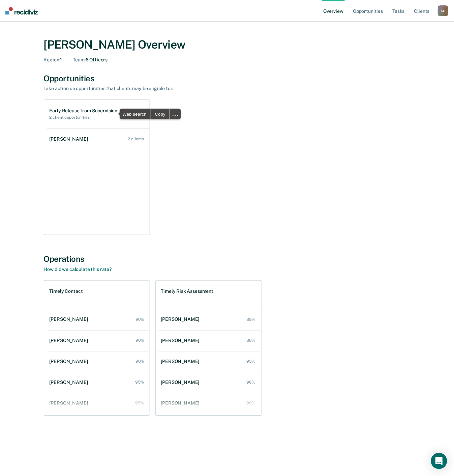 This screenshot has width=454, height=476. I want to click on div: 2 clients, so click(136, 139).